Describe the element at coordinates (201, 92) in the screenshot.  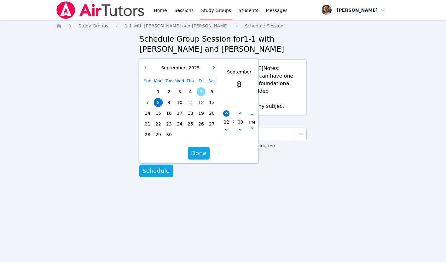
I see `span: 5` at that location.